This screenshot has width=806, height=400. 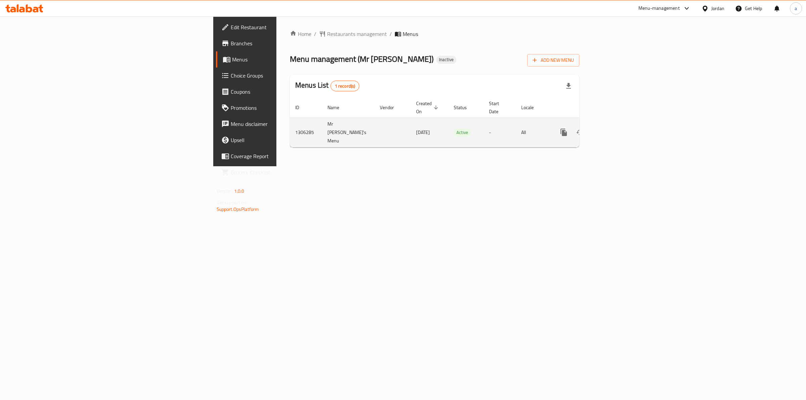 What do you see at coordinates (282, 156) in the screenshot?
I see `a: Coverage Report` at bounding box center [282, 156].